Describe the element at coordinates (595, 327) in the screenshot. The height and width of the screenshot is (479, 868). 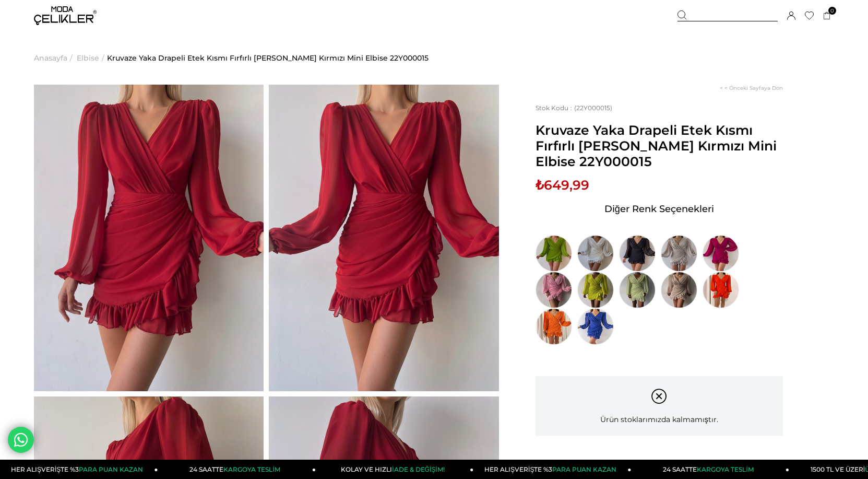
I see `img: Kruvaze Yaka Drapeli Etek Kısmı Fırfırlı Amara Kadın Saks Mini Elbise 22Y000015` at that location.